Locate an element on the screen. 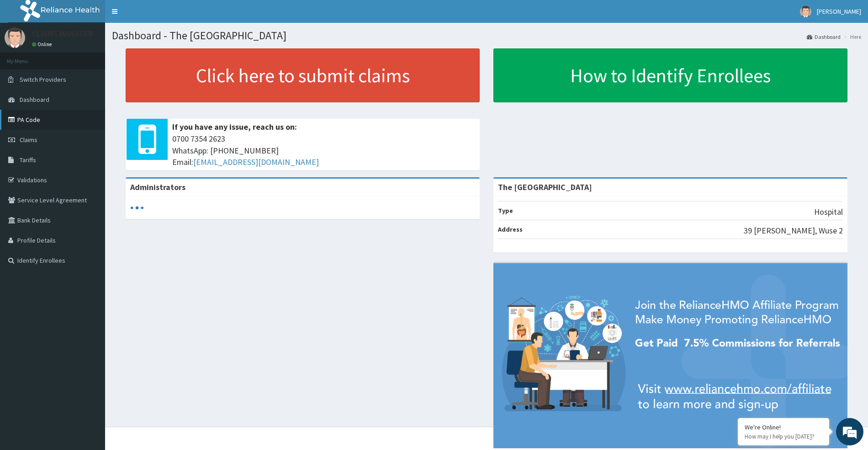  span: Switch Providers is located at coordinates (43, 79).